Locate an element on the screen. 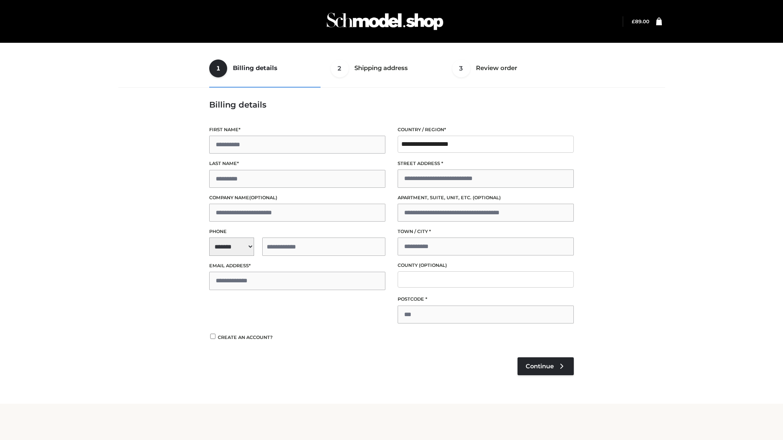 This screenshot has width=783, height=440. input: Create an account? is located at coordinates (213, 336).